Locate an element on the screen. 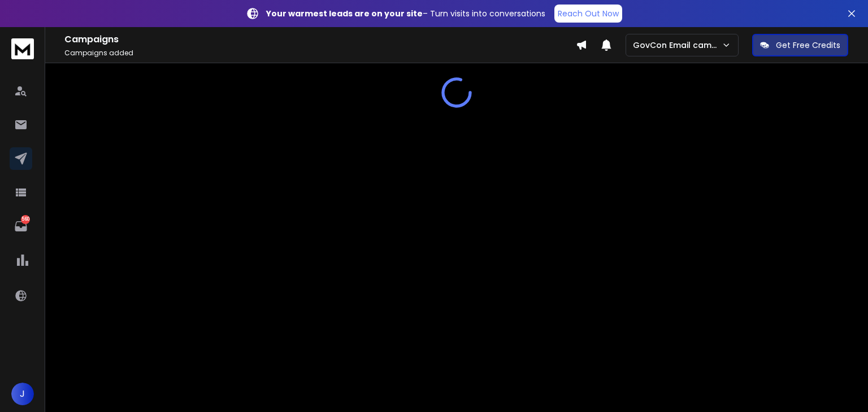 This screenshot has width=868, height=412. button: J is located at coordinates (23, 394).